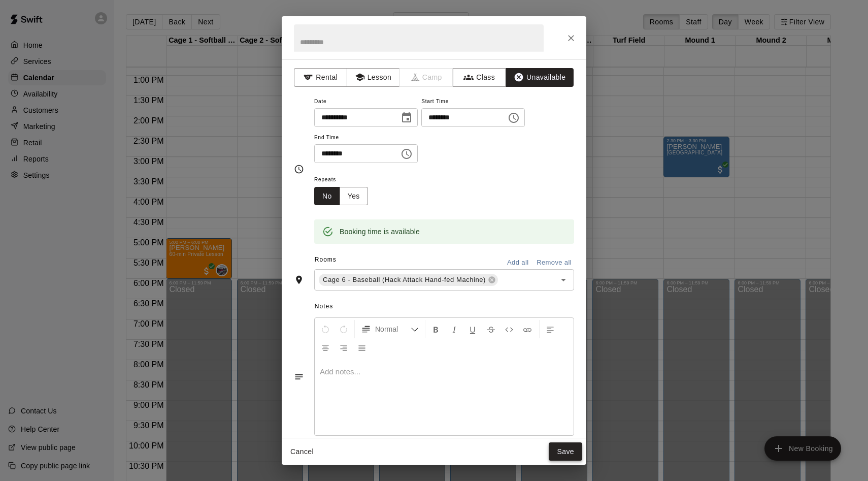 The width and height of the screenshot is (868, 481). What do you see at coordinates (299, 280) in the screenshot?
I see `svg: Rooms` at bounding box center [299, 280].